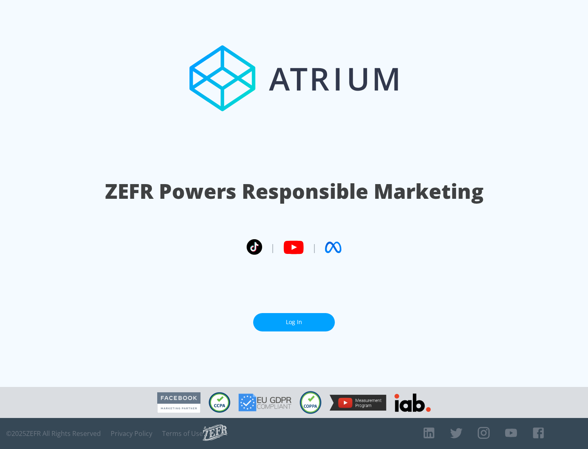  Describe the element at coordinates (294, 191) in the screenshot. I see `h1: ZEFR Powers Responsible Marketing` at that location.